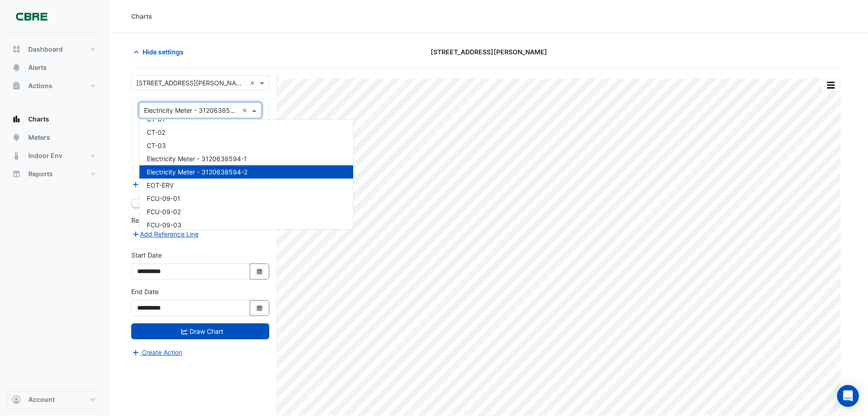 This screenshot has width=868, height=416. I want to click on button: Account, so click(55, 400).